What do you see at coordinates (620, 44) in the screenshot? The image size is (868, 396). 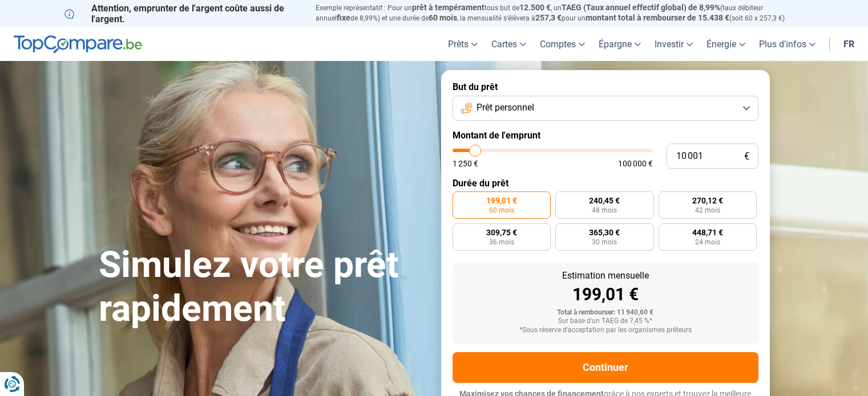 I see `a: Épargne` at bounding box center [620, 44].